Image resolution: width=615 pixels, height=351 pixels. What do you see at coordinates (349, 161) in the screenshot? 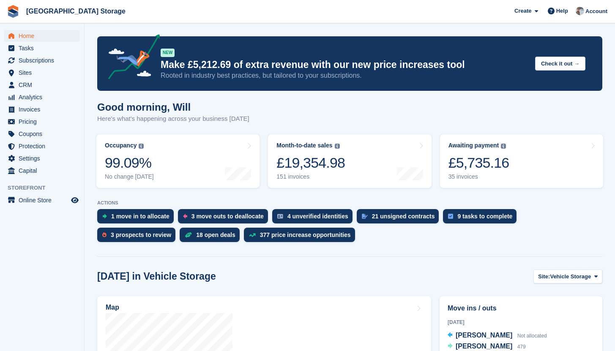
I see `a: Month-to-date sales £19,354.98 151 invoices` at bounding box center [349, 161].